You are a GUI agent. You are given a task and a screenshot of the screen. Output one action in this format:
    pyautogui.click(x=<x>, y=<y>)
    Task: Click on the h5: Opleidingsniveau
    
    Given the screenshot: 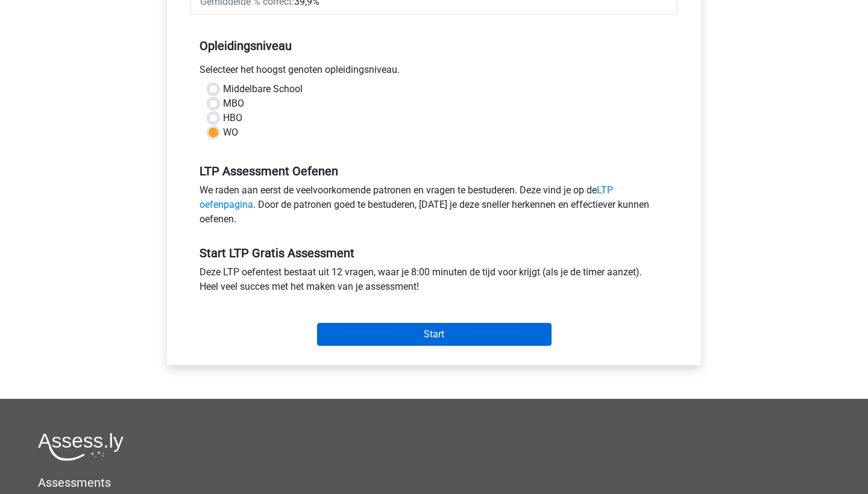 What is the action you would take?
    pyautogui.click(x=434, y=46)
    